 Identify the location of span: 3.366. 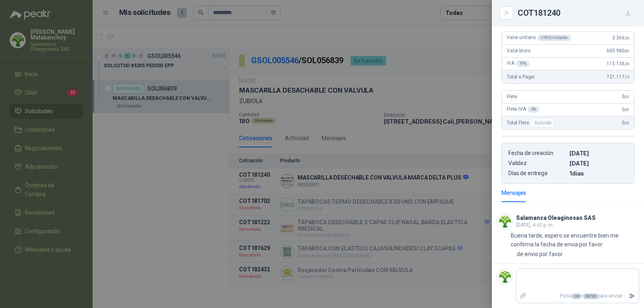
(621, 38).